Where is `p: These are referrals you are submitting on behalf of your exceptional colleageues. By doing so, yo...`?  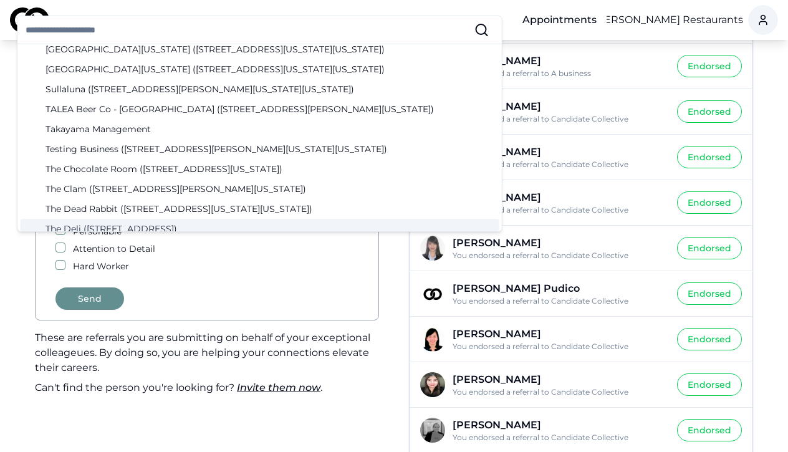 p: These are referrals you are submitting on behalf of your exceptional colleageues. By doing so, yo... is located at coordinates (207, 353).